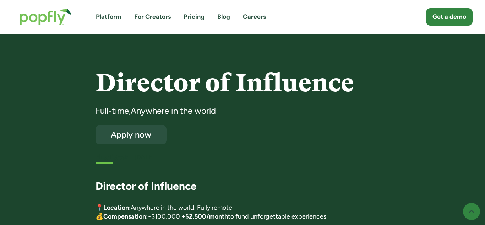 The height and width of the screenshot is (225, 485). I want to click on a: home, so click(45, 17).